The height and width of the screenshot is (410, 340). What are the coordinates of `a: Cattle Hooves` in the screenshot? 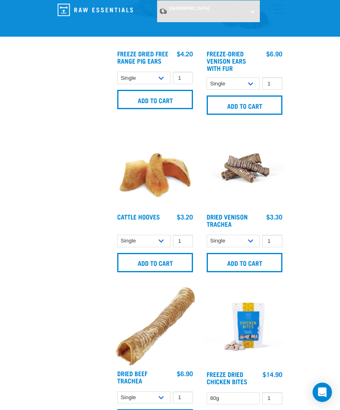 It's located at (139, 216).